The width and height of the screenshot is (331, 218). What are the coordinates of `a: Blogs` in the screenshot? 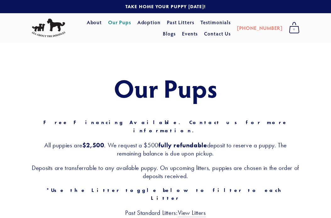 It's located at (169, 34).